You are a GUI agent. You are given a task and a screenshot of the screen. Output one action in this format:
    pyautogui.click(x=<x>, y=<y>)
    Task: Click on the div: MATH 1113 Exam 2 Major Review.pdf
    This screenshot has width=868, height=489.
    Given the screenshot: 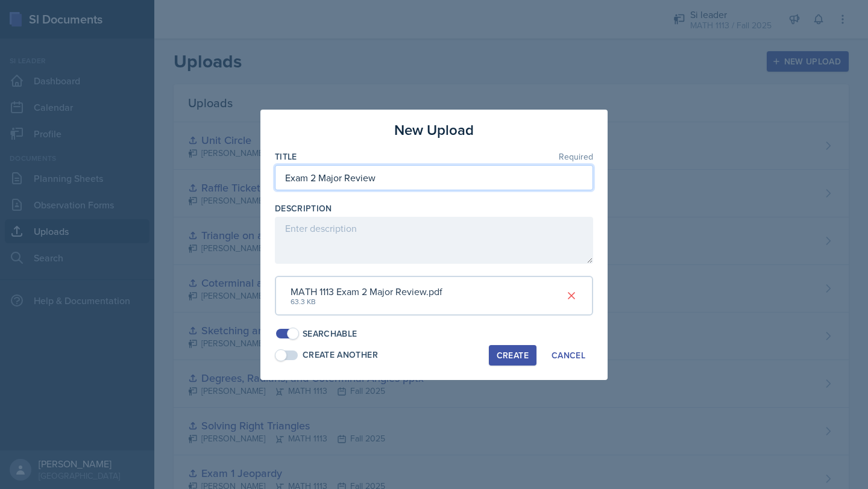 What is the action you would take?
    pyautogui.click(x=366, y=292)
    